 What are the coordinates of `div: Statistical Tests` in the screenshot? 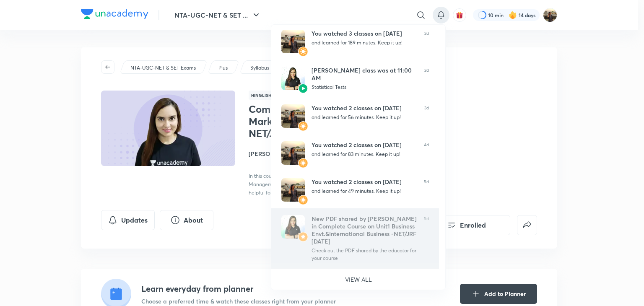 It's located at (364, 87).